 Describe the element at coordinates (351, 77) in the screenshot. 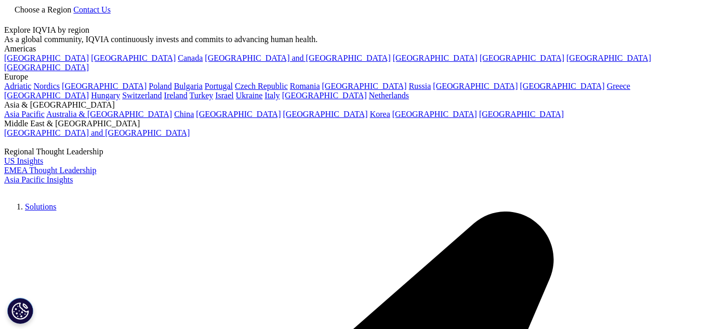

I see `div: Europe` at that location.